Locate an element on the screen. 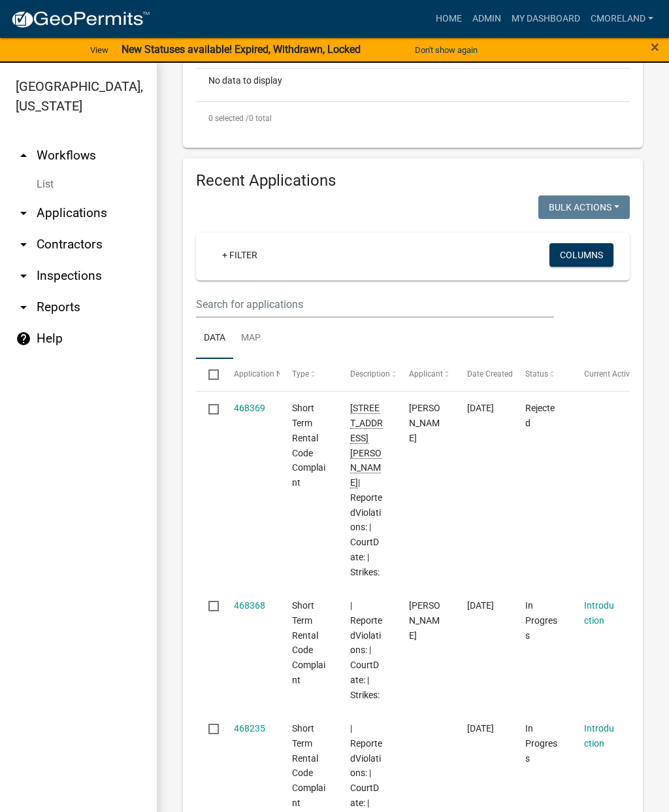 The width and height of the screenshot is (669, 812). datatable-header-cell: Date Created is located at coordinates (483, 375).